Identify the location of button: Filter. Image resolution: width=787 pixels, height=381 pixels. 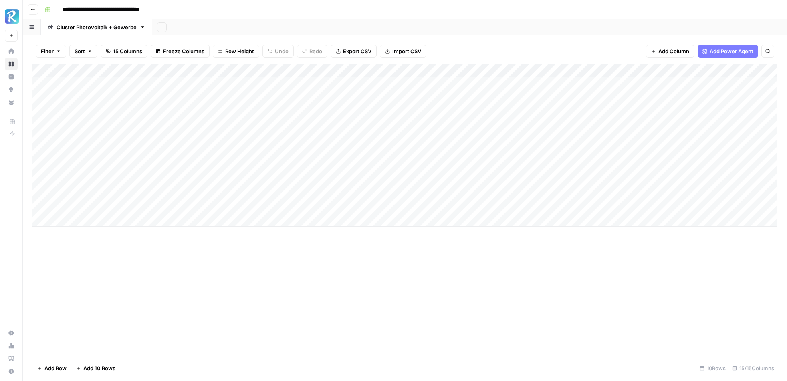
(51, 51).